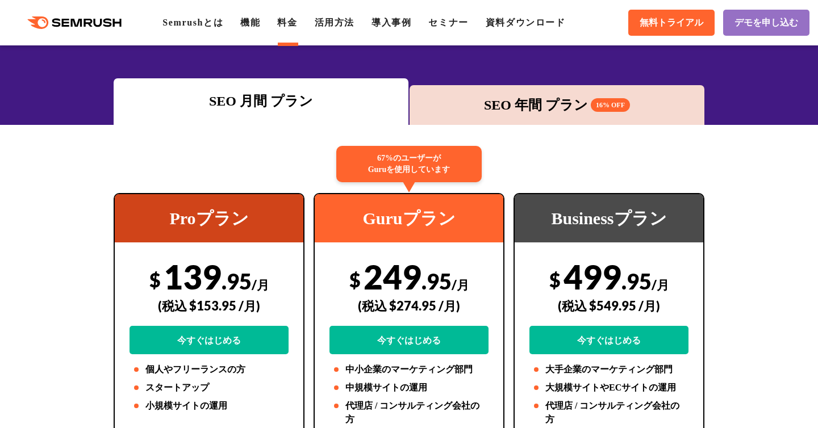 This screenshot has width=818, height=428. I want to click on div: 67%のユーザーが Guruを使用しています, so click(409, 164).